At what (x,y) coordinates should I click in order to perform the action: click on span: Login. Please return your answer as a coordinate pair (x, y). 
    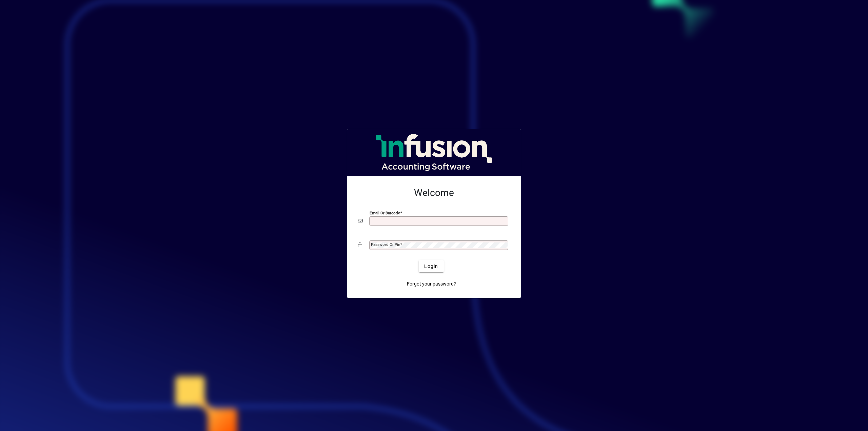
    Looking at the image, I should click on (431, 267).